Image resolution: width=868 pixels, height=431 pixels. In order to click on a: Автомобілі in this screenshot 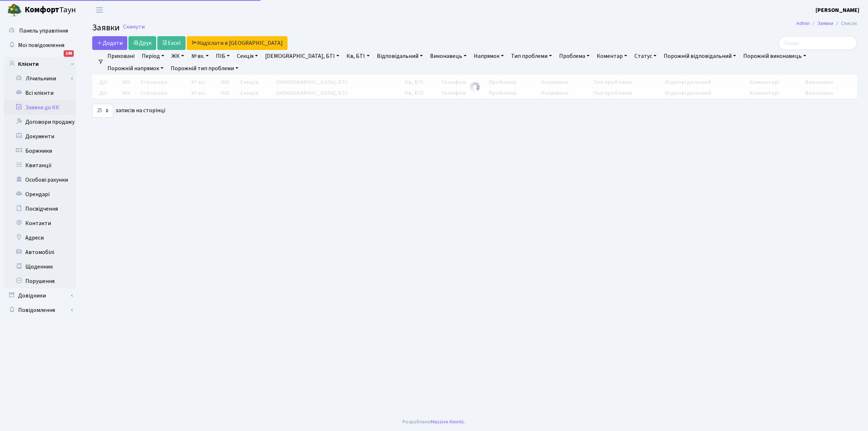, I will do `click(40, 252)`.